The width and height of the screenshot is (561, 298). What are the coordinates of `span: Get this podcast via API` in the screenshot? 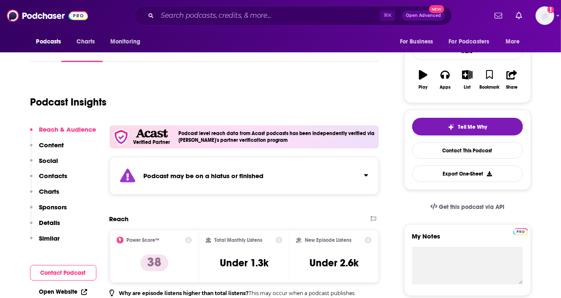 It's located at (471, 207).